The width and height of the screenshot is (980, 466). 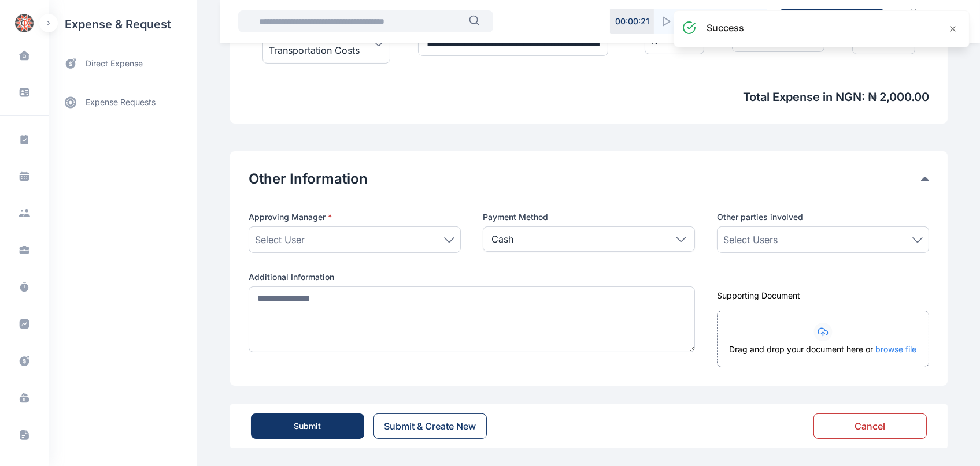 What do you see at coordinates (114, 63) in the screenshot?
I see `span: direct expense` at bounding box center [114, 63].